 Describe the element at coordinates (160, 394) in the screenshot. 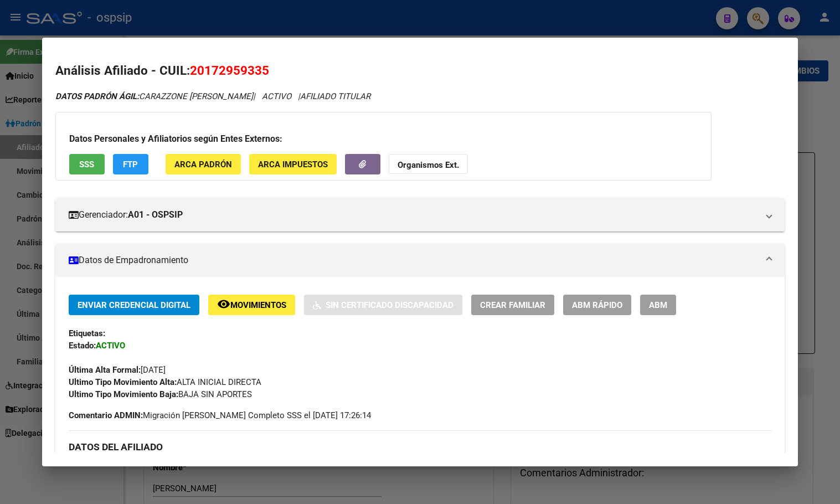

I see `span: BAJA SIN APORTES` at that location.